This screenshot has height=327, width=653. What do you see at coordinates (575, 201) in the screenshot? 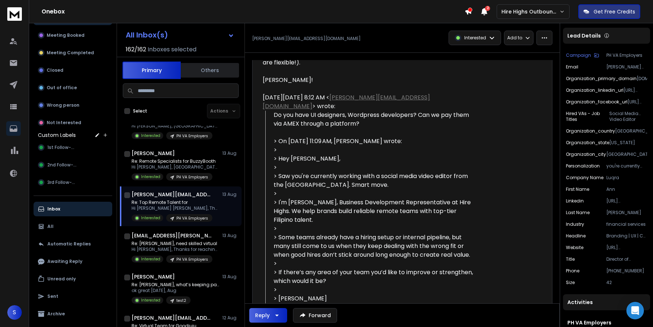
I see `p: linkedin` at bounding box center [575, 201].